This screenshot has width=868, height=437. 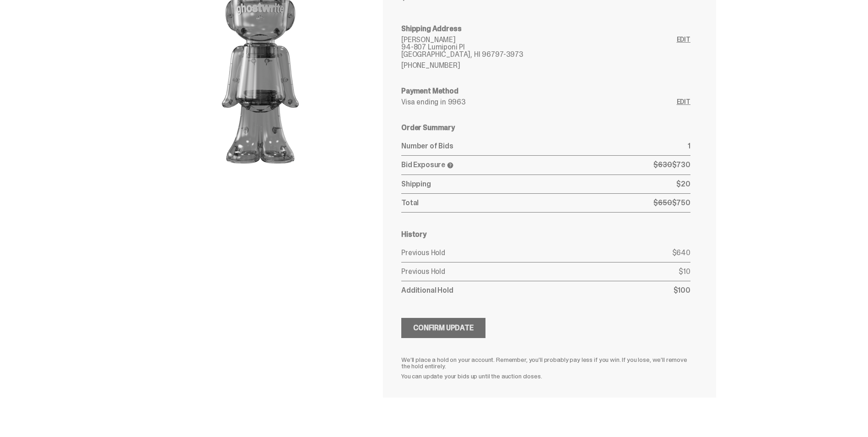 What do you see at coordinates (539, 47) in the screenshot?
I see `p: 94-807 Lumiponi Pl` at bounding box center [539, 47].